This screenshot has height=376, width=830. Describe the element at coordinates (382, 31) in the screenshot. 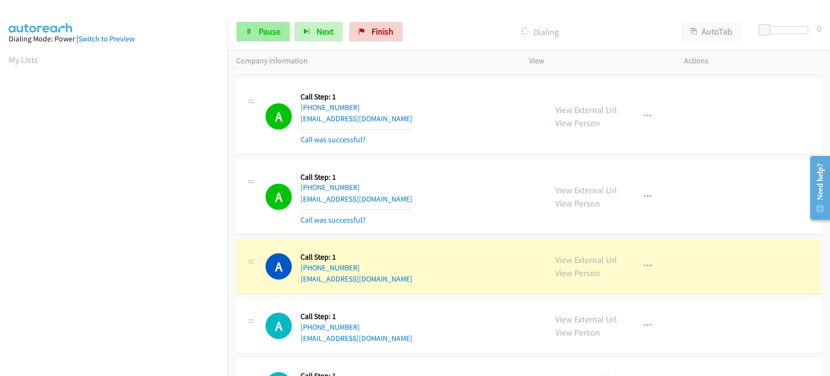

I see `span: Finish` at that location.